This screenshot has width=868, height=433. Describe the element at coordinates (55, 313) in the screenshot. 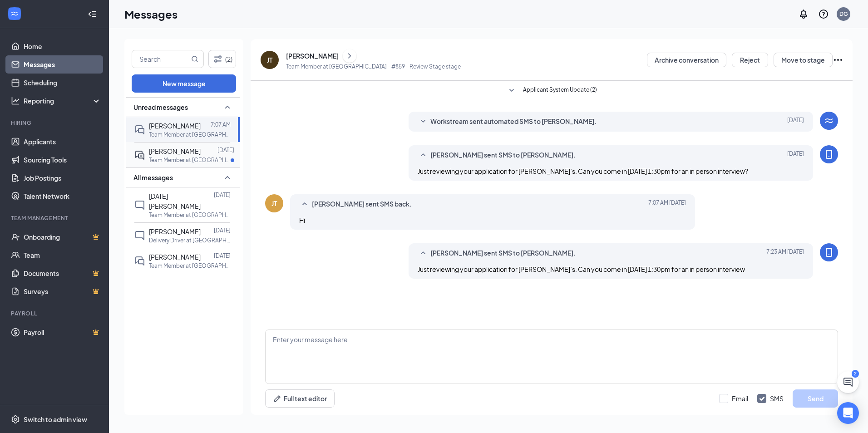

I see `div: Payroll` at that location.